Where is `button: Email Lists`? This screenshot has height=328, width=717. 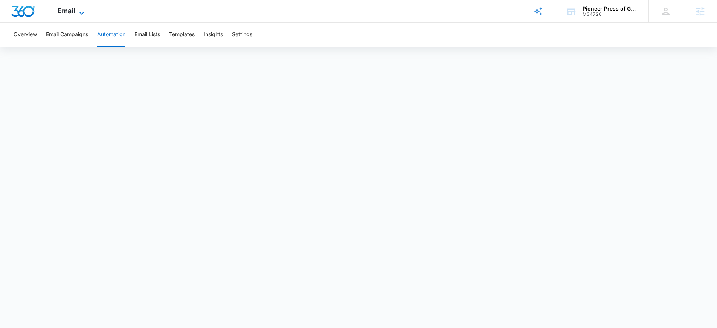
button: Email Lists is located at coordinates (147, 35).